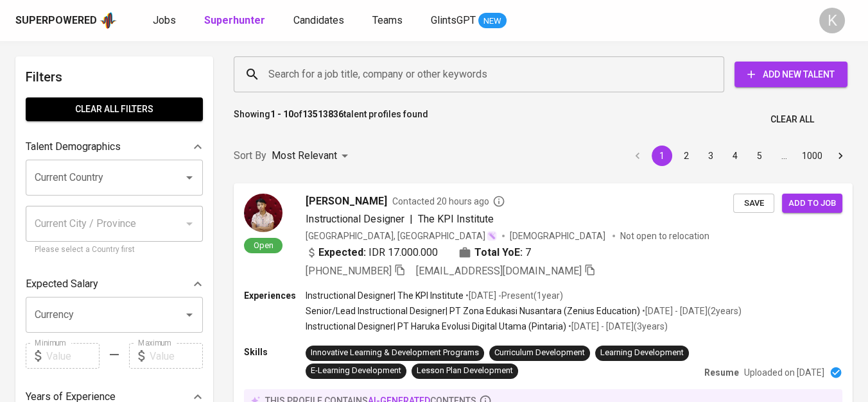  Describe the element at coordinates (312, 156) in the screenshot. I see `div: Most Relevant` at that location.